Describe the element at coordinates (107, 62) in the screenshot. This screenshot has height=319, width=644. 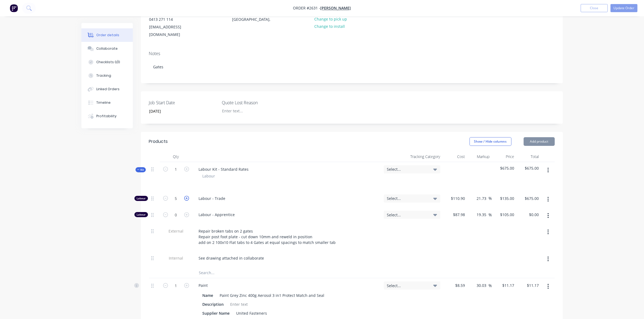
I see `button: Checklists 0/0` at that location.